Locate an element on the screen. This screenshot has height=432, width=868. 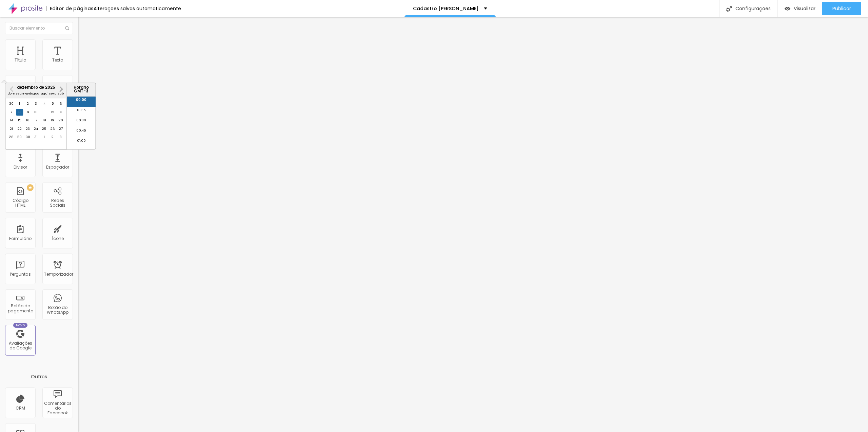
div: Escolha quinta-feira, 11 de dezembro de 2025 is located at coordinates (44, 112).